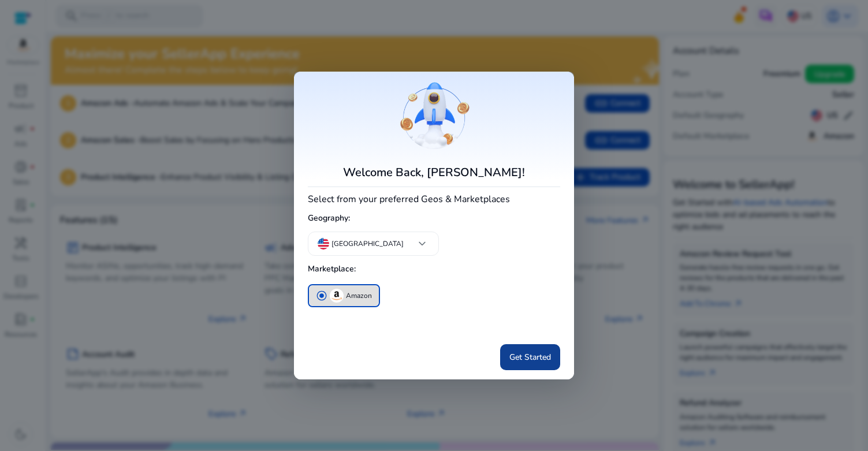 The image size is (868, 451). Describe the element at coordinates (530, 357) in the screenshot. I see `button: Get Started` at that location.